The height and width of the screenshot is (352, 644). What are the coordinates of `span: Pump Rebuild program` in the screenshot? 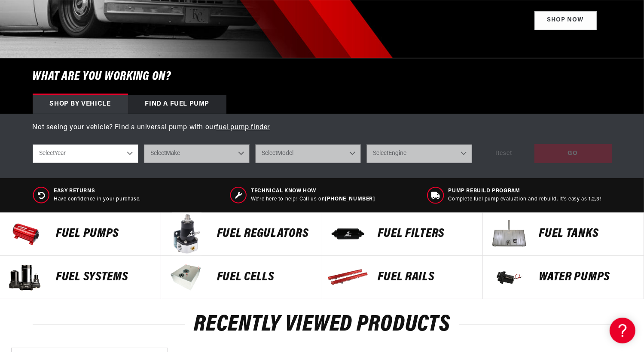 It's located at (525, 191).